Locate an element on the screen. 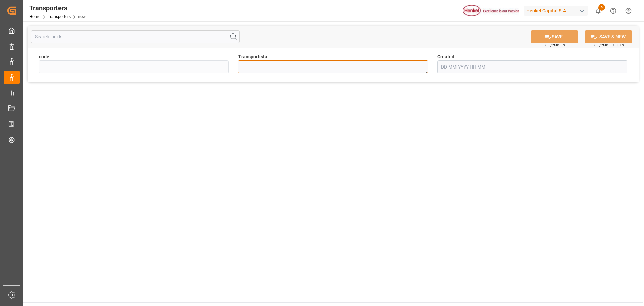  img: Henkel%20logo.jpg_1689854090.jpg is located at coordinates (491, 11).